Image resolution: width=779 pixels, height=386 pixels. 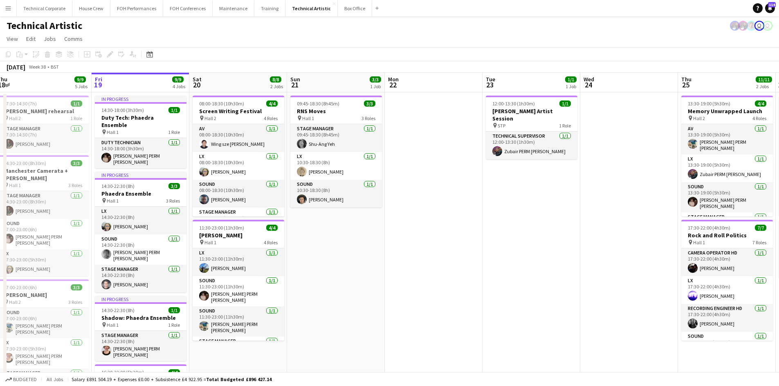 I want to click on h1: Technical Artistic, so click(x=44, y=26).